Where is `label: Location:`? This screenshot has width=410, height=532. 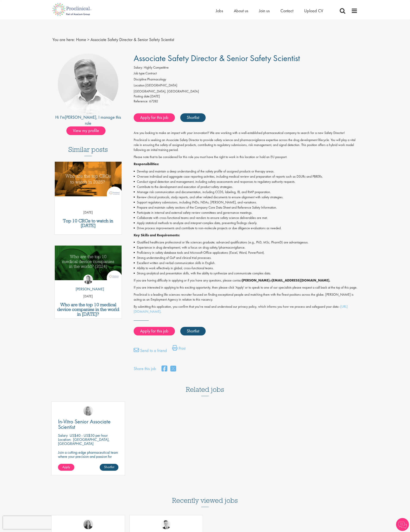
label: Location: is located at coordinates (140, 85).